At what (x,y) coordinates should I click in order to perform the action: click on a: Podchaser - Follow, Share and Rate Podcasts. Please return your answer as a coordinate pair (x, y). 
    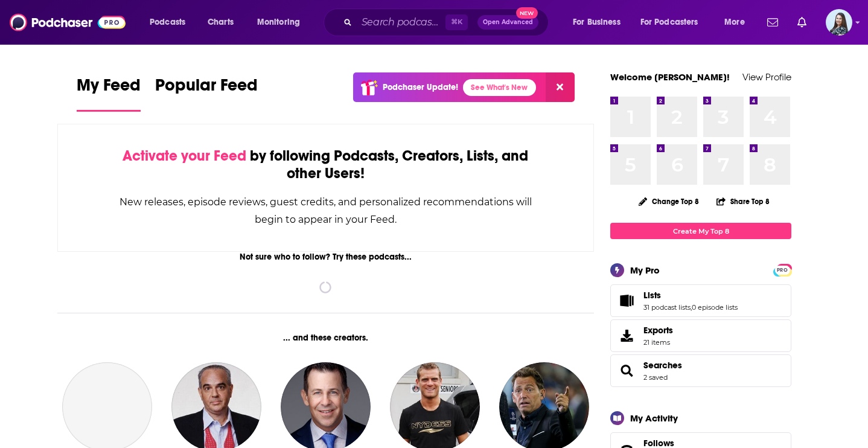
    Looking at the image, I should click on (68, 22).